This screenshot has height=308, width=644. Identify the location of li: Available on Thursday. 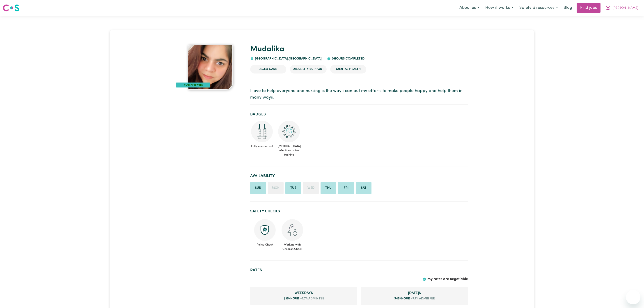
(328, 188).